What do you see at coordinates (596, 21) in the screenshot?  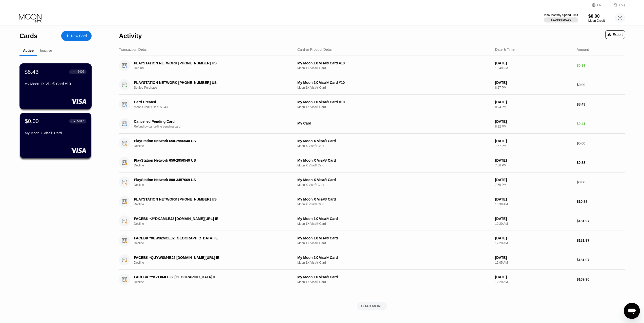 I see `div: Moon Credit` at bounding box center [596, 21].